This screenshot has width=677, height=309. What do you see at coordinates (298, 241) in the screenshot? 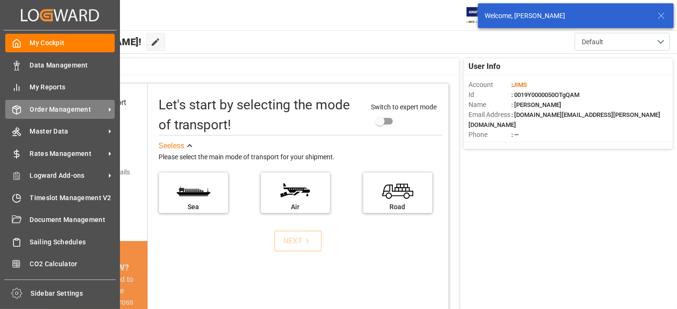
I see `div: NEXT` at bounding box center [298, 241].